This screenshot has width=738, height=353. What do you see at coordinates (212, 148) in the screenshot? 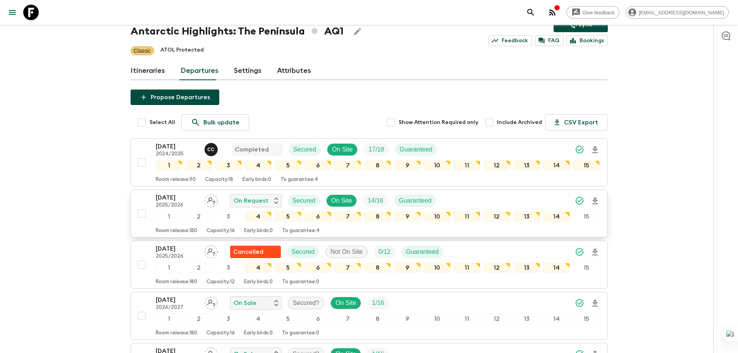
I see `span: Cecilia Crespi` at bounding box center [212, 148].